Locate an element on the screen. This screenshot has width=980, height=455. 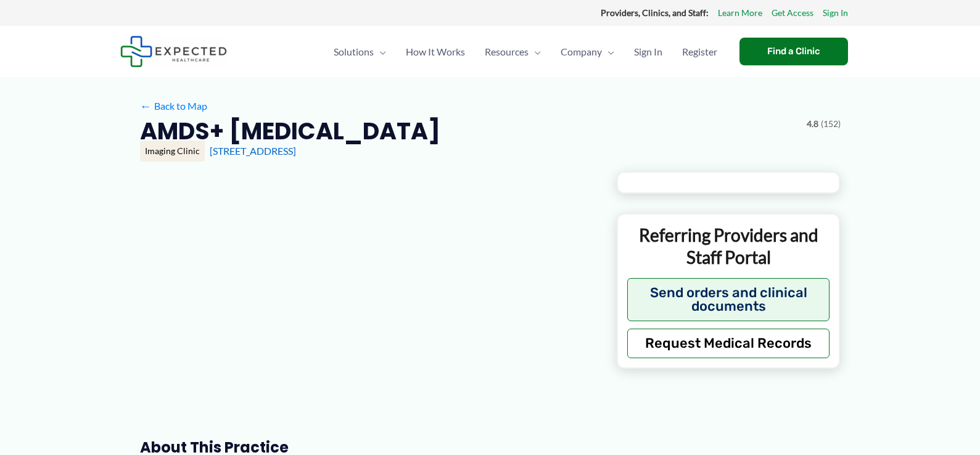
span: Company is located at coordinates (581, 52).